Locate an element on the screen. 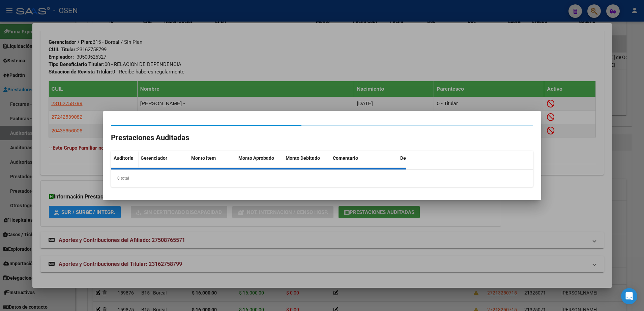 The image size is (644, 311). datatable-header-cell: Descripción is located at coordinates (431, 165).